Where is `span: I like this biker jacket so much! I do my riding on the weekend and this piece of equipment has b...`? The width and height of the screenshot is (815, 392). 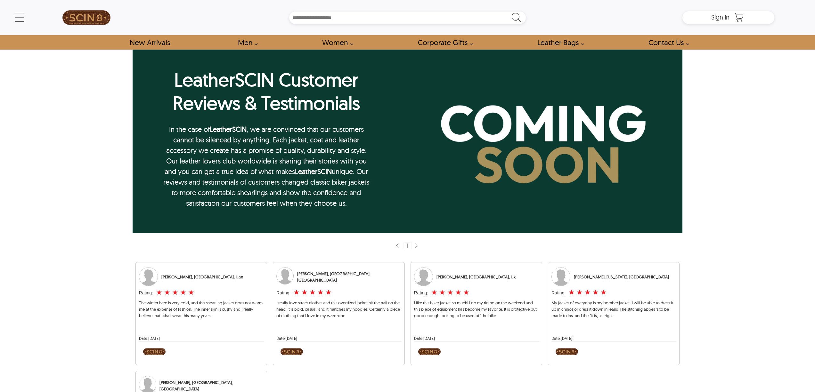 span: I like this biker jacket so much! I do my riding on the weekend and this piece of equipment has b... is located at coordinates (475, 309).